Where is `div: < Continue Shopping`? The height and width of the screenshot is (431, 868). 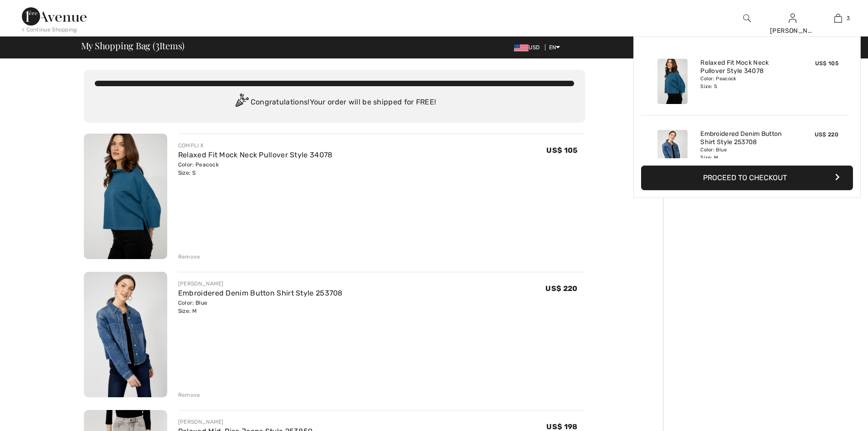 div: < Continue Shopping is located at coordinates (49, 30).